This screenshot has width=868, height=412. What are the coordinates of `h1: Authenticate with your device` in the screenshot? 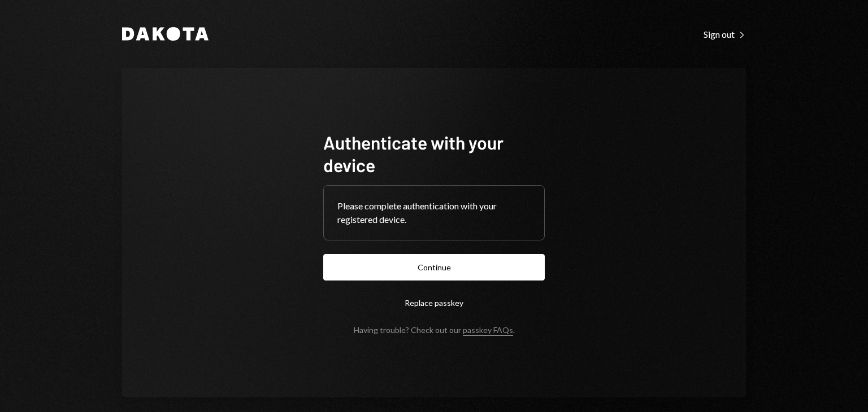 It's located at (434, 153).